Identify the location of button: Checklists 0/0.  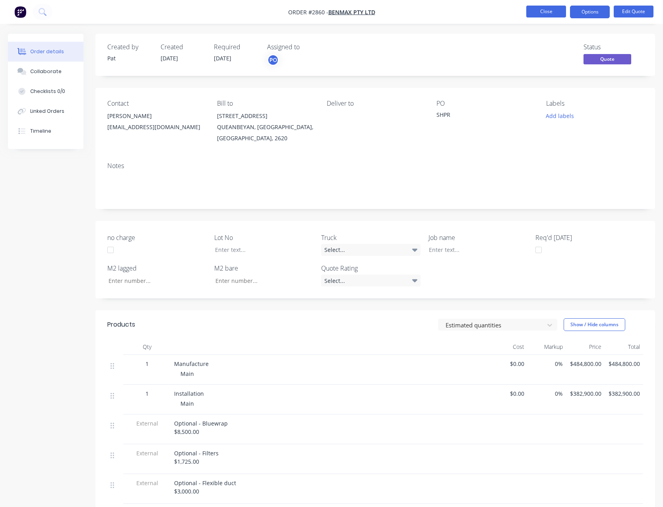
(46, 91).